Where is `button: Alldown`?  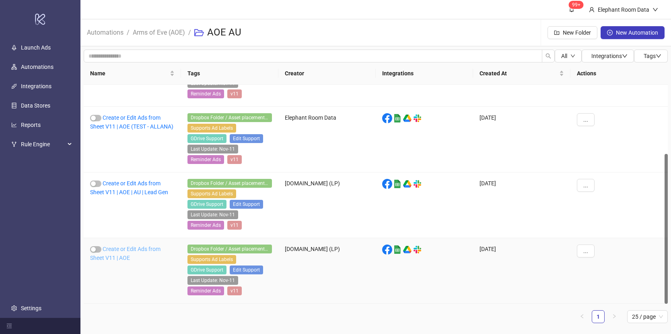
button: Alldown is located at coordinates (568, 56).